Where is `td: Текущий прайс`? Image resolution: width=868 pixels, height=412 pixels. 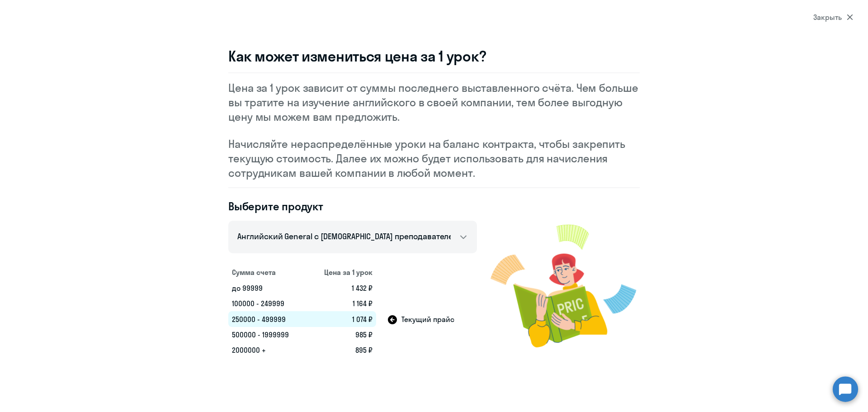
td: Текущий прайс is located at coordinates (426, 319).